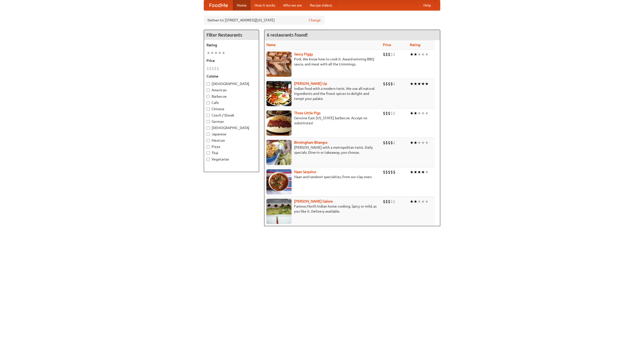 The height and width of the screenshot is (356, 644). Describe the element at coordinates (307, 113) in the screenshot. I see `a: Three Little Pigs` at that location.